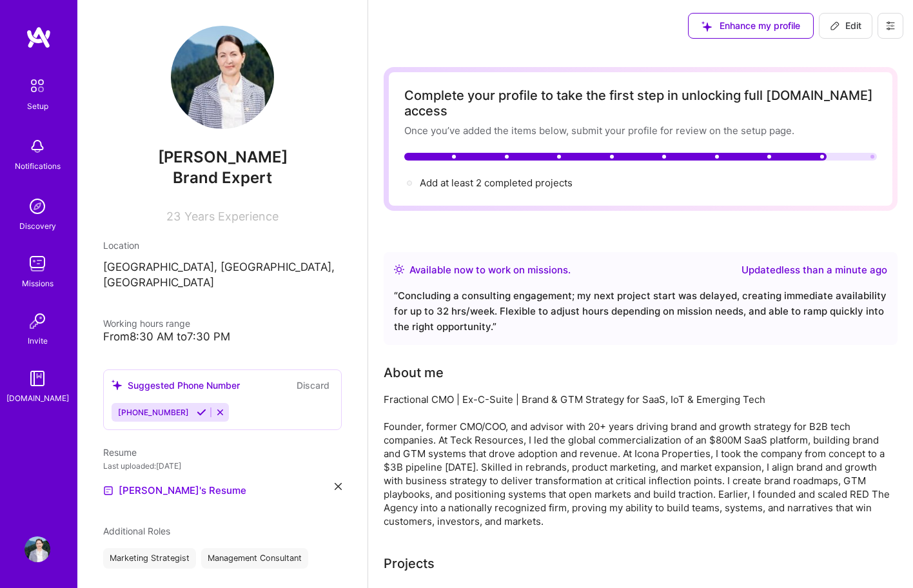 The image size is (913, 588). I want to click on img: discovery, so click(37, 206).